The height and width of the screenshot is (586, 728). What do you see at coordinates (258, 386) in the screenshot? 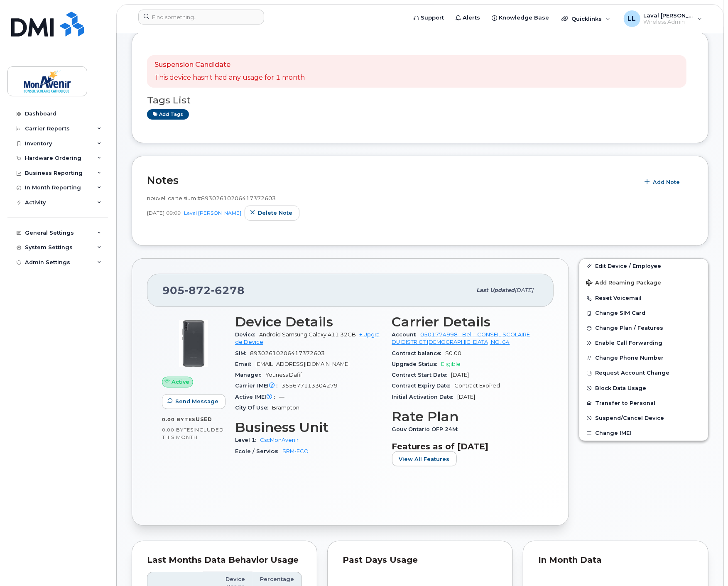
I see `span: Carrier IMEI` at bounding box center [258, 386].